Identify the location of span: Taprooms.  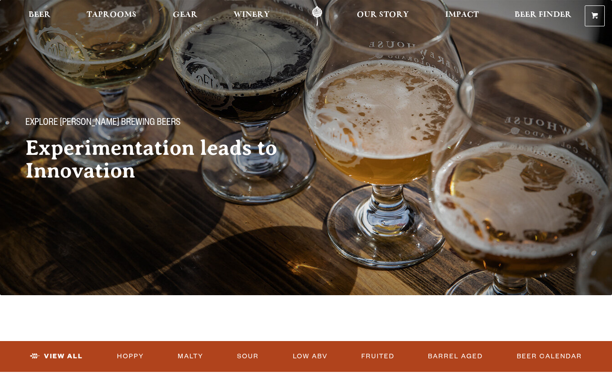
(112, 15).